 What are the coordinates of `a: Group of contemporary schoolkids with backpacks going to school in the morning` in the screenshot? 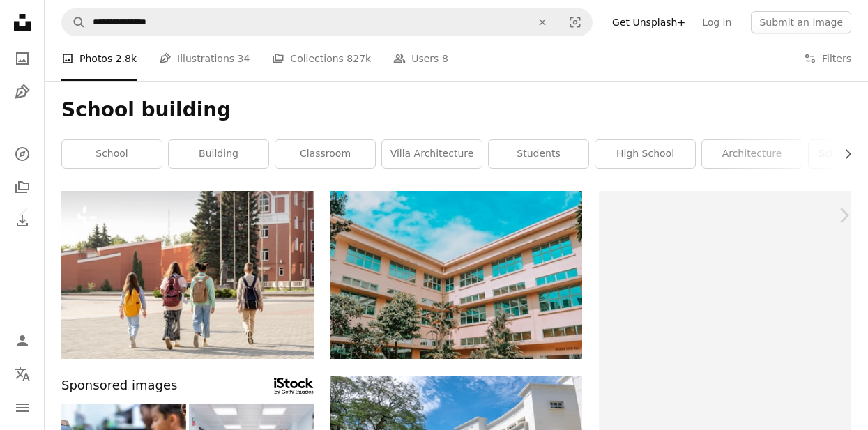 It's located at (187, 274).